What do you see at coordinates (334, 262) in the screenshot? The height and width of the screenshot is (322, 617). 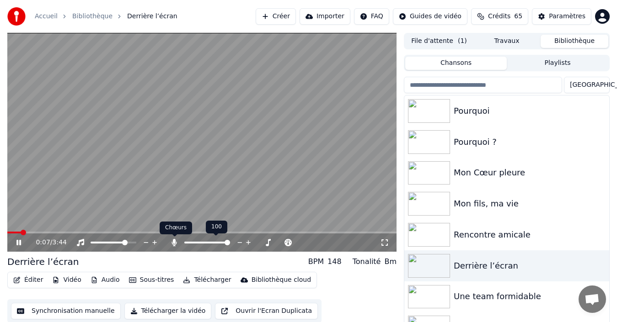 I see `div: 148` at bounding box center [334, 262].